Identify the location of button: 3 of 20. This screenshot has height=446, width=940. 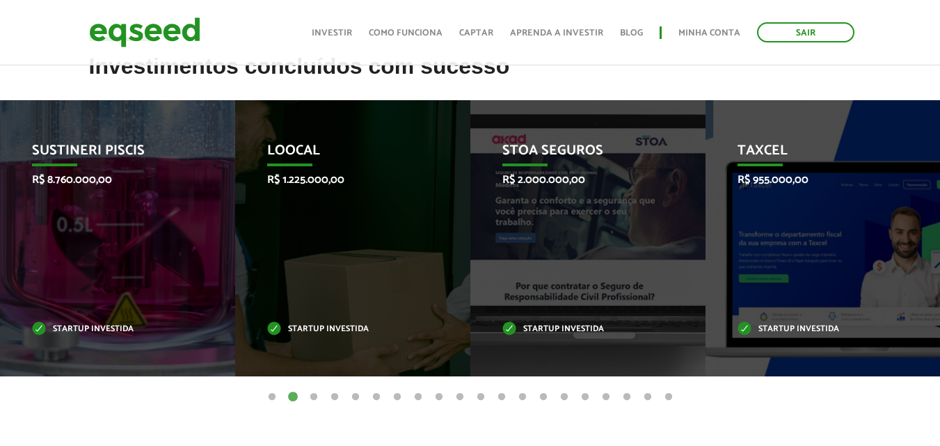
(314, 397).